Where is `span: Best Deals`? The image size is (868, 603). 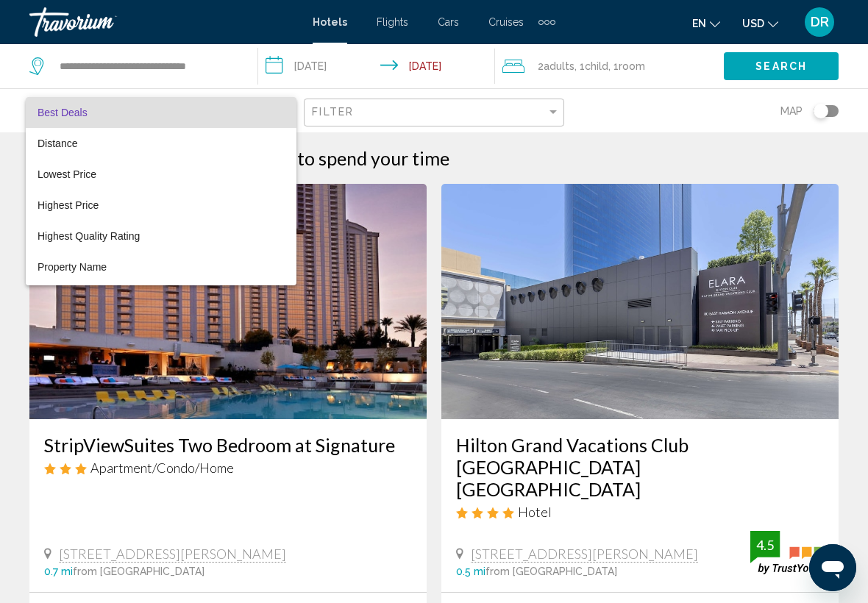 span: Best Deals is located at coordinates (63, 112).